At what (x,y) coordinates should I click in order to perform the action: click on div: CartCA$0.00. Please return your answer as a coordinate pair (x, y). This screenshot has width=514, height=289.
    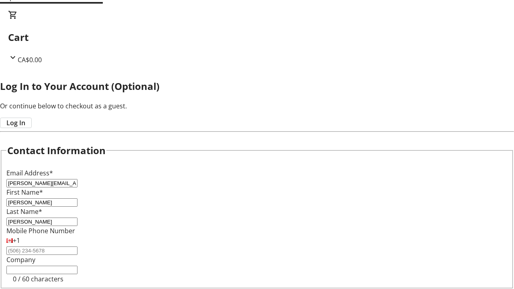
    Looking at the image, I should click on (257, 37).